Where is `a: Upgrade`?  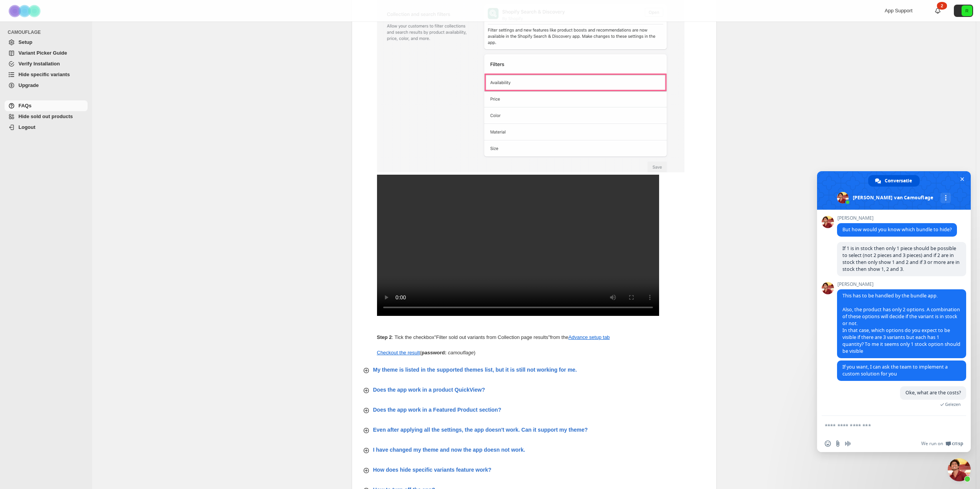
a: Upgrade is located at coordinates (46, 85).